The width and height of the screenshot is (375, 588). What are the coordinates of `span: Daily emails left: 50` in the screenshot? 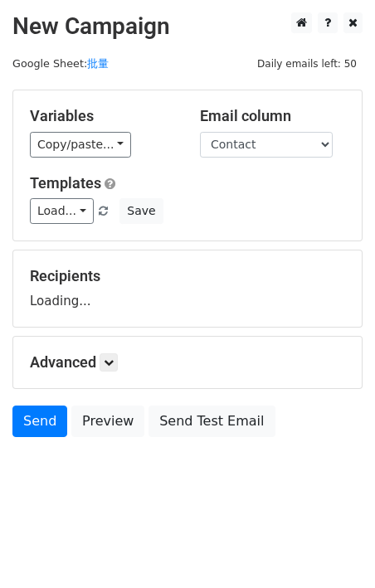 It's located at (308, 64).